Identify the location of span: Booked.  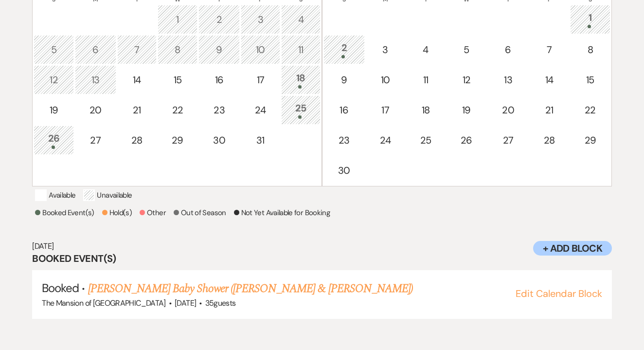
(60, 288).